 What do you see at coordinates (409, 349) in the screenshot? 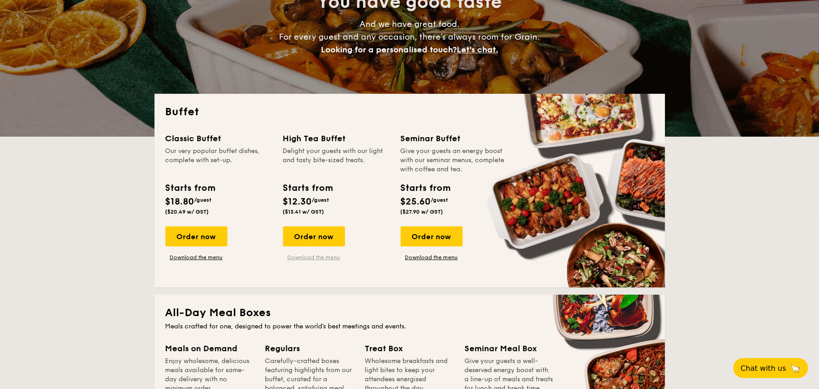
I see `div: Treat Box` at bounding box center [409, 349].